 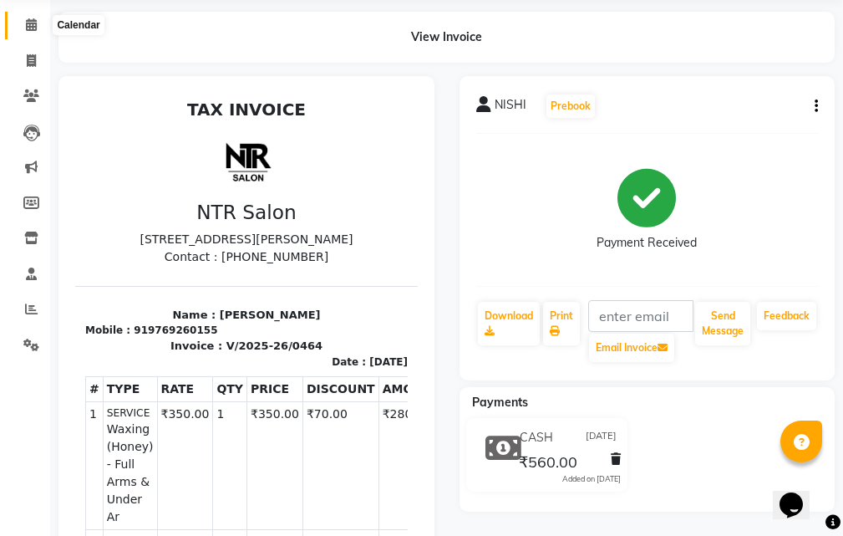 What do you see at coordinates (500, 402) in the screenshot?
I see `span: Payments` at bounding box center [500, 402].